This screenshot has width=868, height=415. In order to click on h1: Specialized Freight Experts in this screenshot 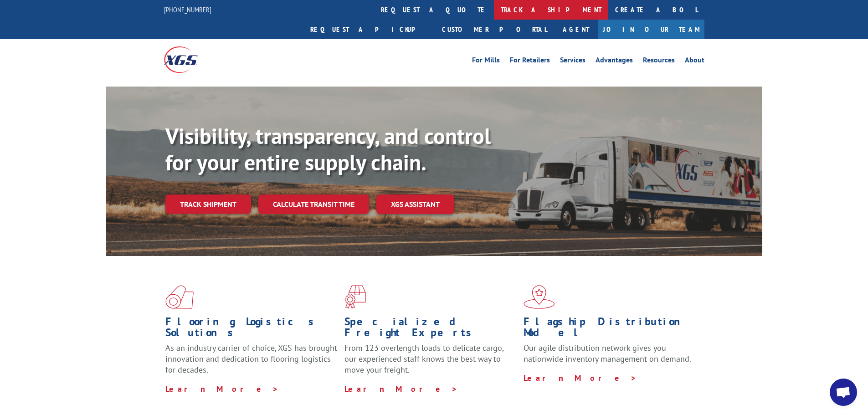, I will do `click(430, 329)`.